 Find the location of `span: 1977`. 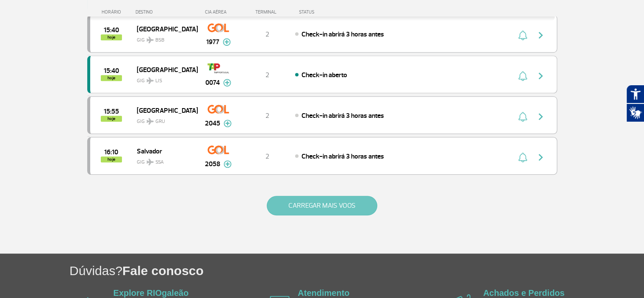

span: 1977 is located at coordinates (213, 42).